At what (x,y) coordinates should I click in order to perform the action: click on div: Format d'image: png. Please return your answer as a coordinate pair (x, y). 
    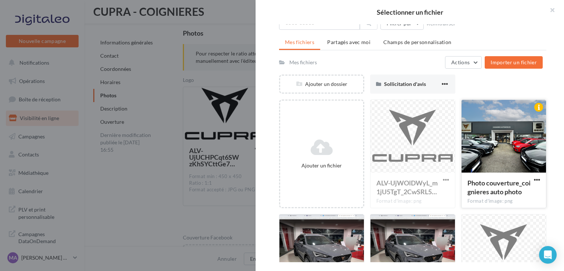
    Looking at the image, I should click on (503, 201).